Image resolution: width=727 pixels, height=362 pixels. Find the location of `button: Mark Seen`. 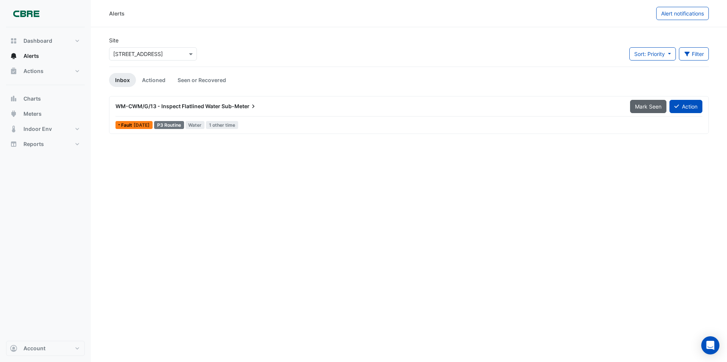

button: Mark Seen is located at coordinates (648, 106).